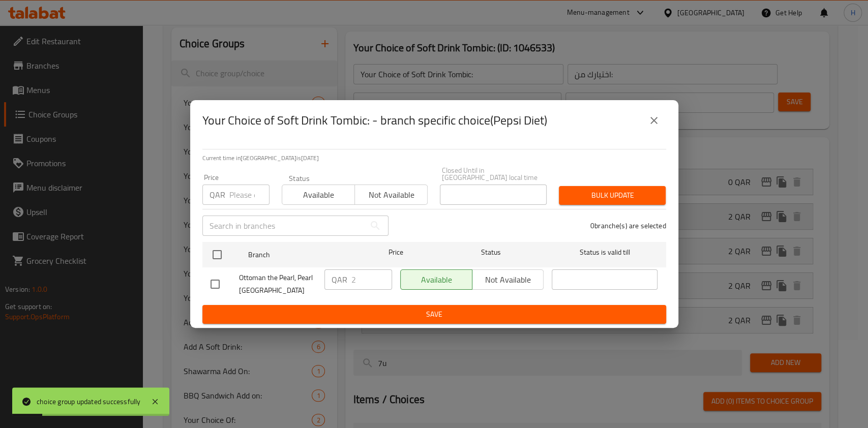 The height and width of the screenshot is (428, 868). Describe the element at coordinates (301, 255) in the screenshot. I see `span: Branch` at that location.